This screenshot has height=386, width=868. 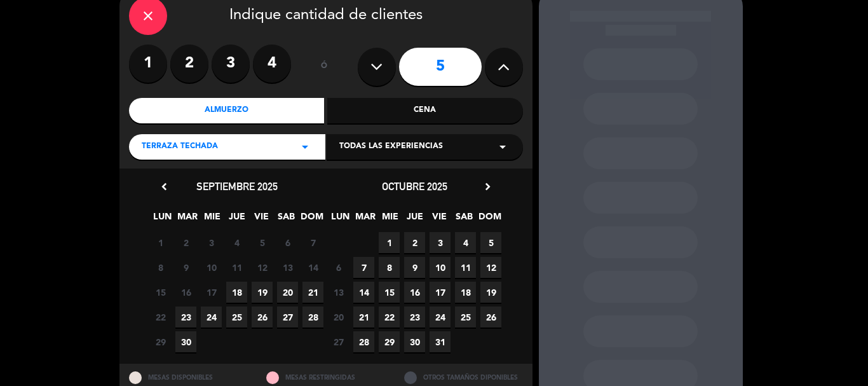 I want to click on label: 1, so click(x=148, y=64).